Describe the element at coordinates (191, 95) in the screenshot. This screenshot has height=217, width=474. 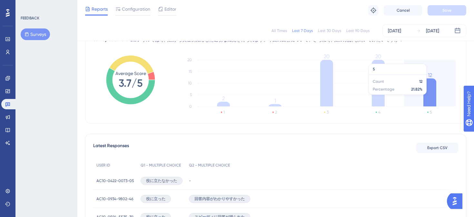
I see `tspan: 5` at that location.